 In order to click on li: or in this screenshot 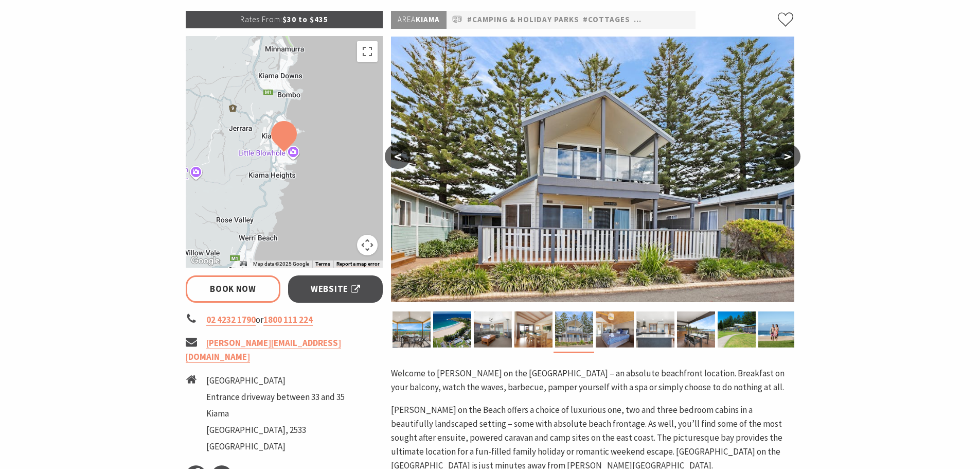, I will do `click(285, 320)`.